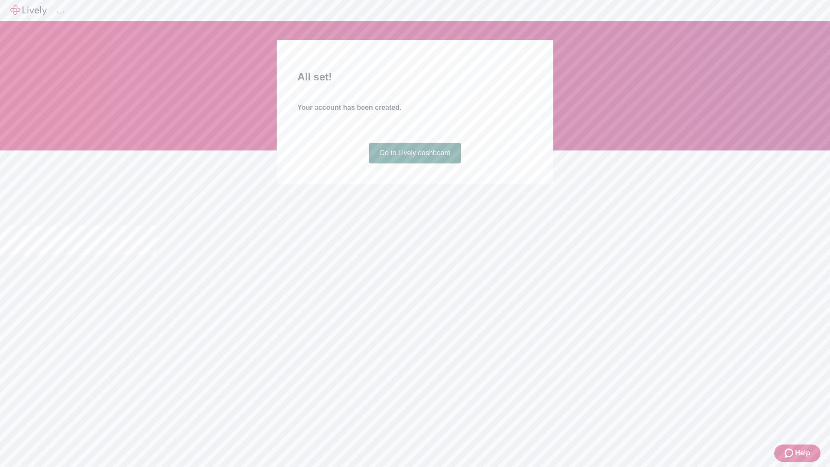 The image size is (830, 467). What do you see at coordinates (29, 10) in the screenshot?
I see `img: Lively` at bounding box center [29, 10].